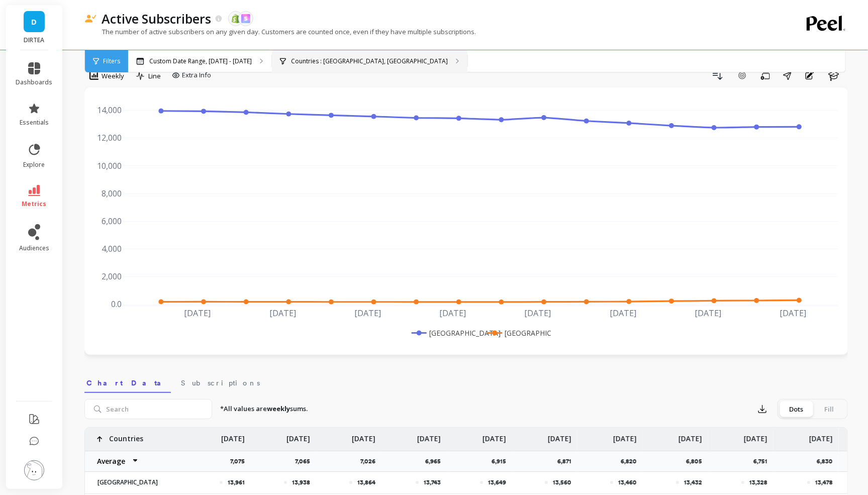 The image size is (868, 495). Describe the element at coordinates (241, 461) in the screenshot. I see `p: 7,075` at that location.